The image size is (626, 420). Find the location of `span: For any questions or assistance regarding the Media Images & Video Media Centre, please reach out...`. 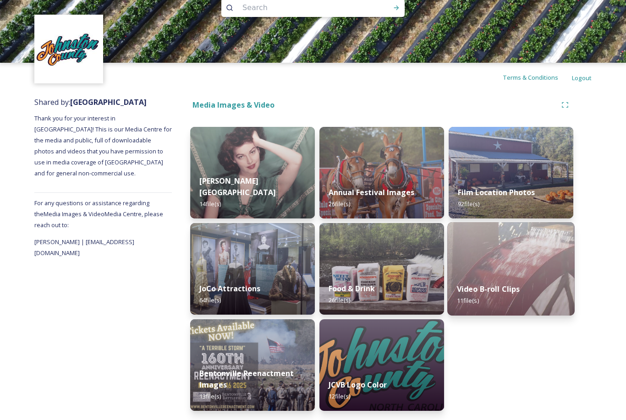

span: For any questions or assistance regarding the Media Images & Video Media Centre, please reach out... is located at coordinates (99, 214).